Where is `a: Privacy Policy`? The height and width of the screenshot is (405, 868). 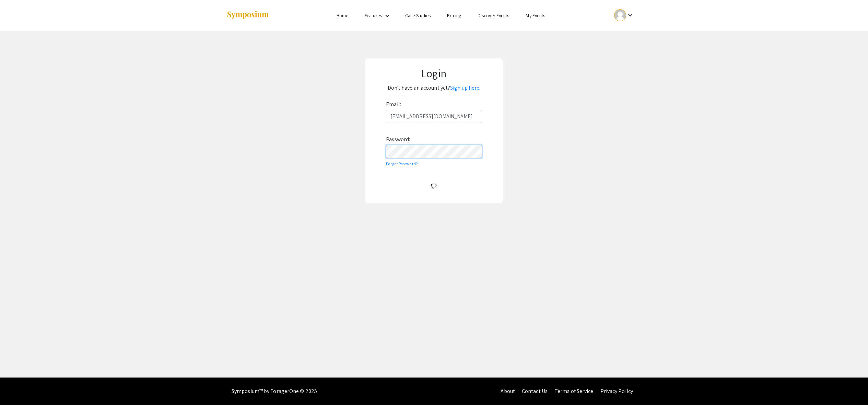 a: Privacy Policy is located at coordinates (617, 391).